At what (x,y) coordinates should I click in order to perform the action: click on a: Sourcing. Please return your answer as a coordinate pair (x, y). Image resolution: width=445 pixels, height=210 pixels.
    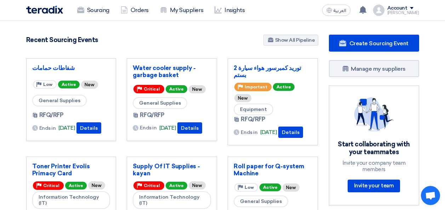
    Looking at the image, I should click on (93, 10).